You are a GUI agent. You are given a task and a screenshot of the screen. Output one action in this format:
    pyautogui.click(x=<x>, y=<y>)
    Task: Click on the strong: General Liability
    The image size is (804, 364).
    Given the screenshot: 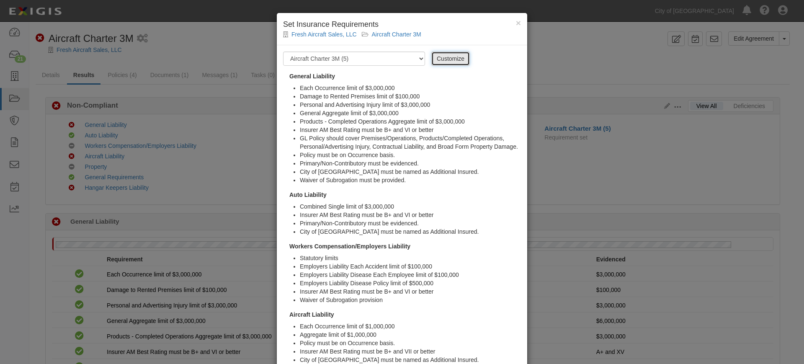 What is the action you would take?
    pyautogui.click(x=312, y=76)
    